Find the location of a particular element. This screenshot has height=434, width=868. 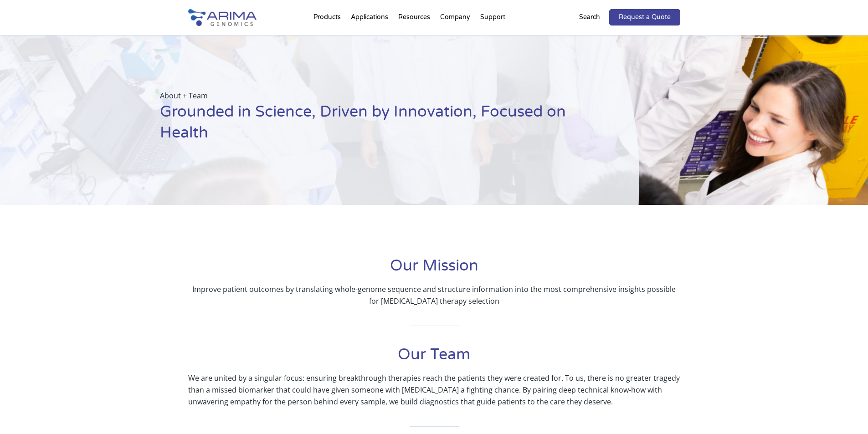

img: Arima-Genomics-logo is located at coordinates (222, 17).